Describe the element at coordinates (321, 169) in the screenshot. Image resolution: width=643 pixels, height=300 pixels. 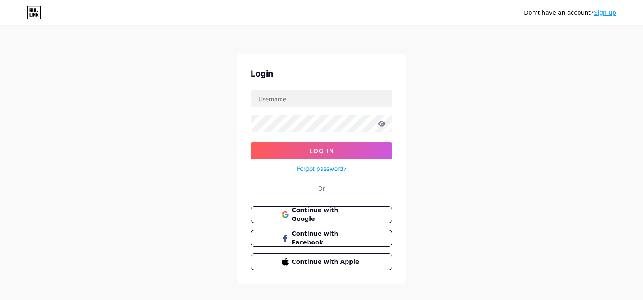
I see `a: Forgot password?` at that location.